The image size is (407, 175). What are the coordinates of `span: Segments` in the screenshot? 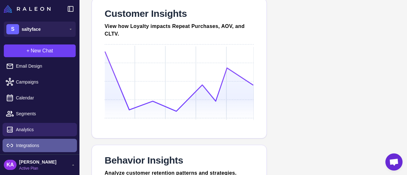 It's located at (44, 114).